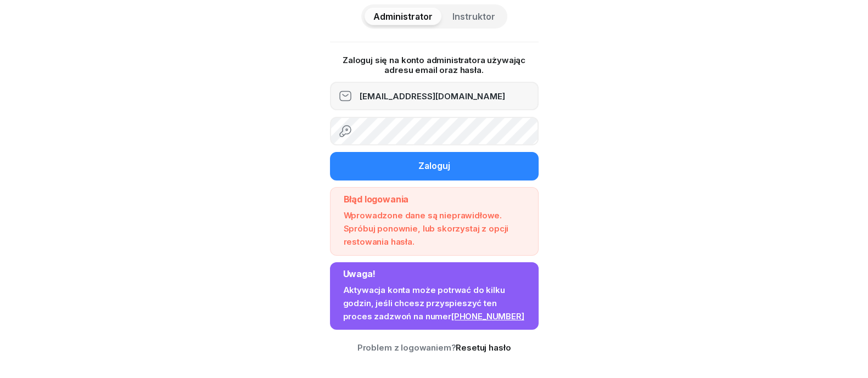 The image size is (868, 378). I want to click on div: Zaloguj, so click(434, 166).